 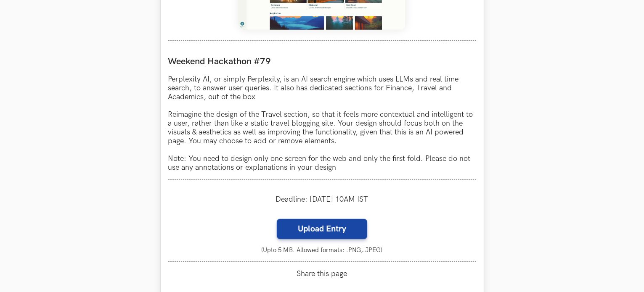 What do you see at coordinates (322, 62) in the screenshot?
I see `label: Weekend Hackathon #79` at bounding box center [322, 62].